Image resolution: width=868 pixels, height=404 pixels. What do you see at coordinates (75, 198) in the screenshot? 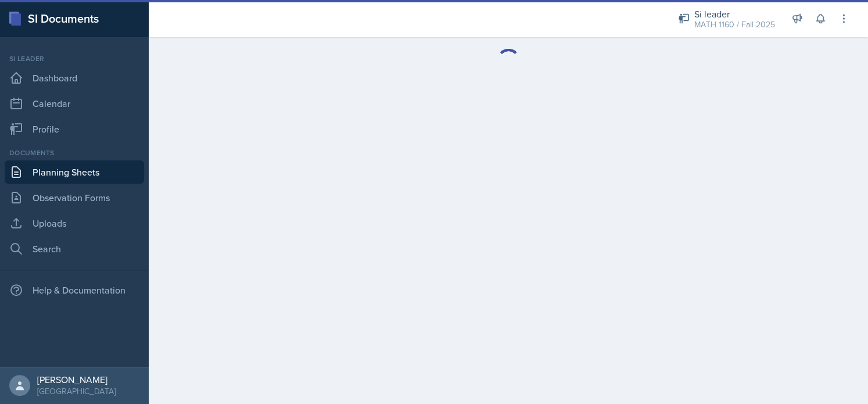
I see `a: Observation Forms` at bounding box center [75, 198].